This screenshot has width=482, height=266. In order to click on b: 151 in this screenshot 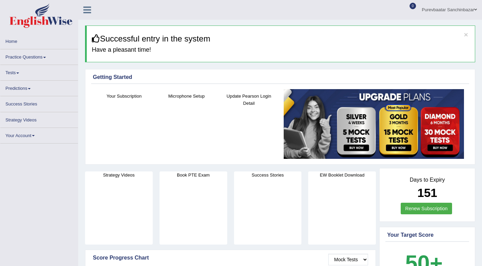, I will do `click(427, 193)`.